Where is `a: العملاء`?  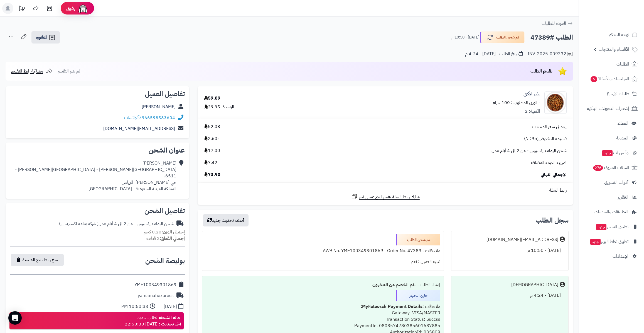 a: العملاء is located at coordinates (612, 123).